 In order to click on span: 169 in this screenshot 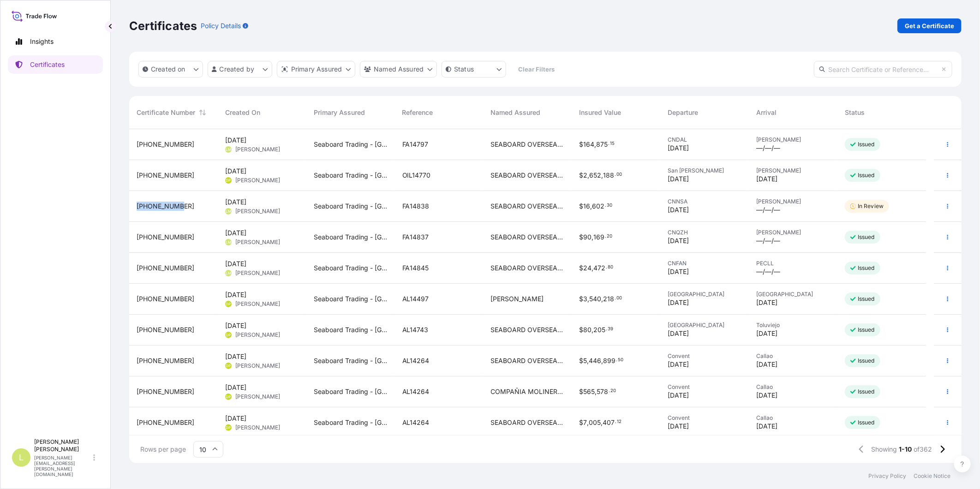, I will do `click(599, 237)`.